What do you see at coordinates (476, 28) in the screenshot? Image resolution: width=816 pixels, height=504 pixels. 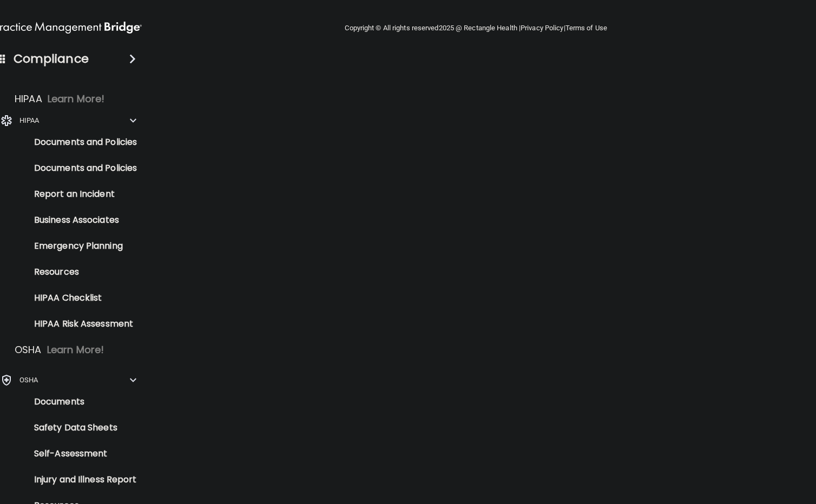 I see `div: Copyright © All rights reserved 2025 @ Rectangle Health | |` at bounding box center [476, 28].